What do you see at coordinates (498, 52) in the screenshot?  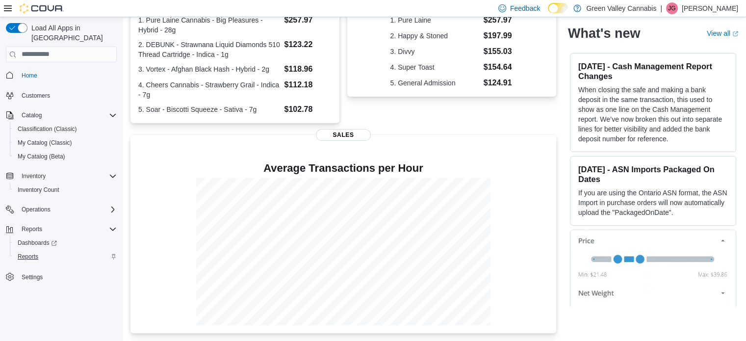 I see `dd: $155.03` at bounding box center [498, 52].